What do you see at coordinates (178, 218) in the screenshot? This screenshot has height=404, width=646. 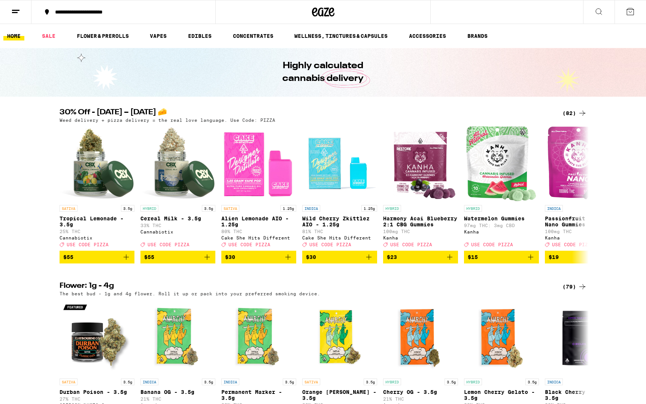 I see `p: Cereal Milk - 3.5g` at bounding box center [178, 218].